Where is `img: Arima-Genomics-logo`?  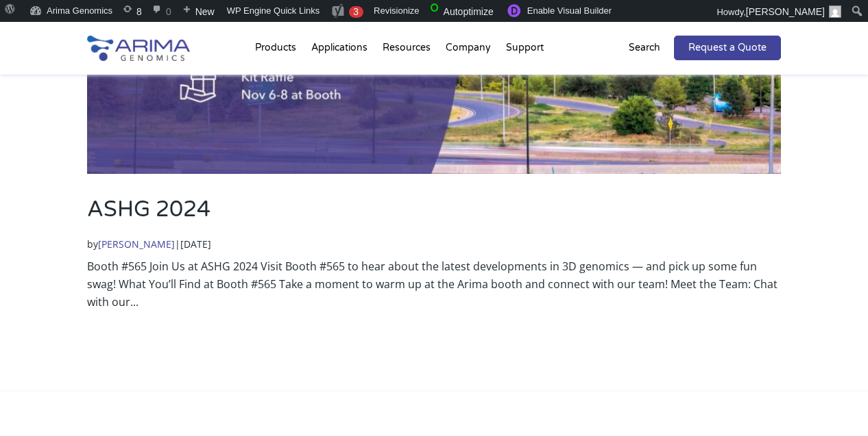 img: Arima-Genomics-logo is located at coordinates (138, 48).